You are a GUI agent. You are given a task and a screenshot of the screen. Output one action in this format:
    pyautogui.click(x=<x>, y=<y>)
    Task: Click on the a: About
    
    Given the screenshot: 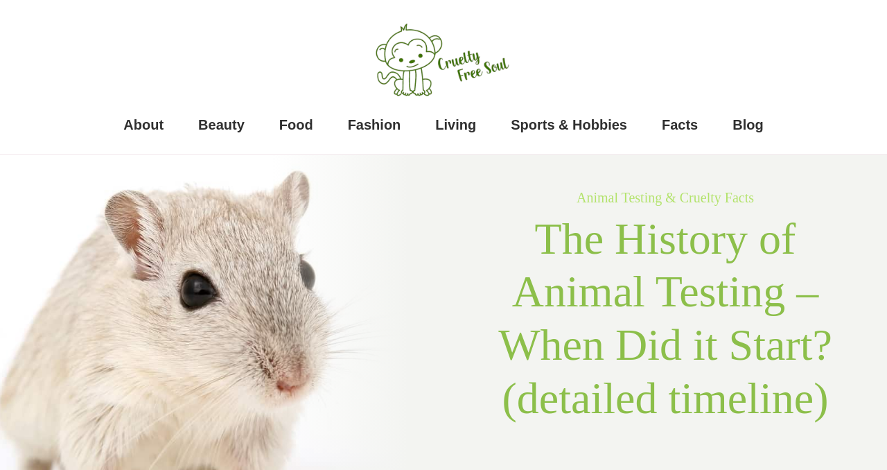 What is the action you would take?
    pyautogui.click(x=143, y=125)
    